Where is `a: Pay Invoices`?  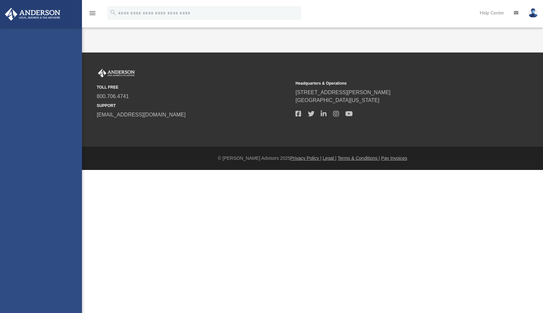 a: Pay Invoices is located at coordinates (394, 158).